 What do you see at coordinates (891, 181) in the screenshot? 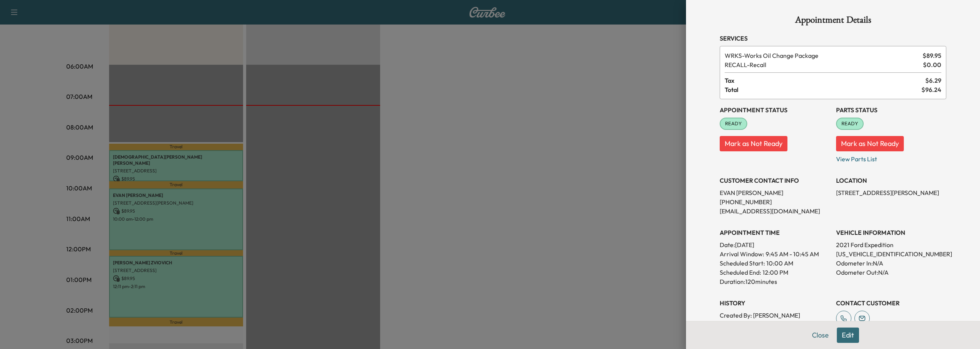
I see `h3: LOCATION` at bounding box center [891, 181].